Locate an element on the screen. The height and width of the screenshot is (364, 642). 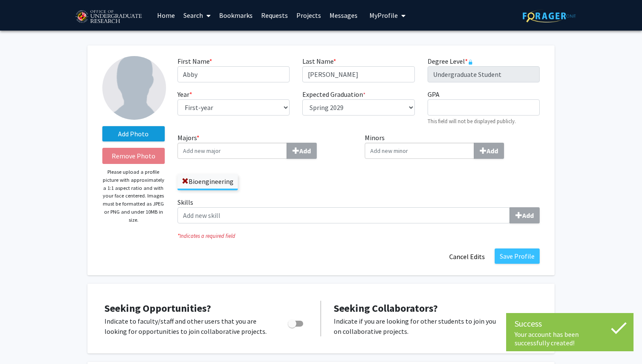
p: Please upload a profile picture with approximately a 1:1 aspect ratio and with your face centered... is located at coordinates (134, 195).